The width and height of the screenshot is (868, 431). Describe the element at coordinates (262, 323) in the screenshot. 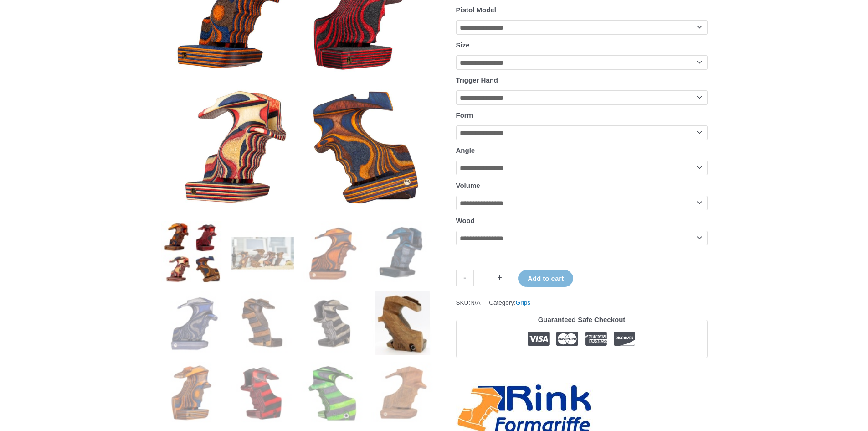

I see `img: Rink Air Pistol Grip - Image 6` at that location.